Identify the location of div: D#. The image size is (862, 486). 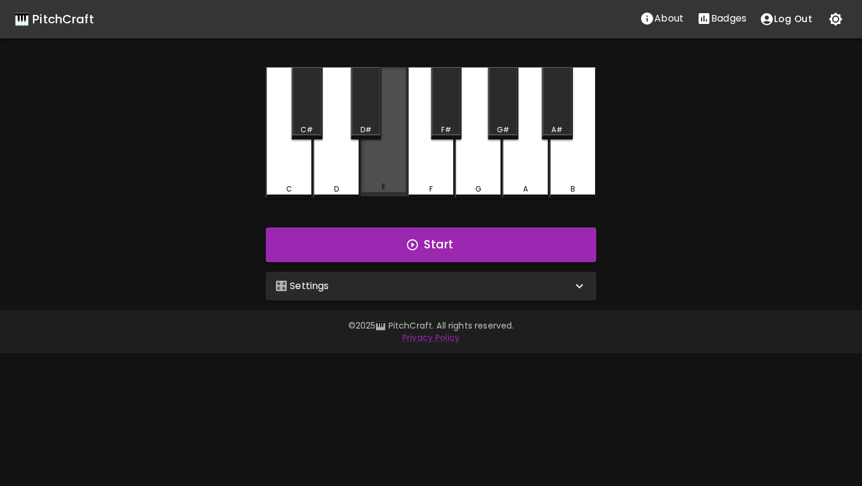
(366, 130).